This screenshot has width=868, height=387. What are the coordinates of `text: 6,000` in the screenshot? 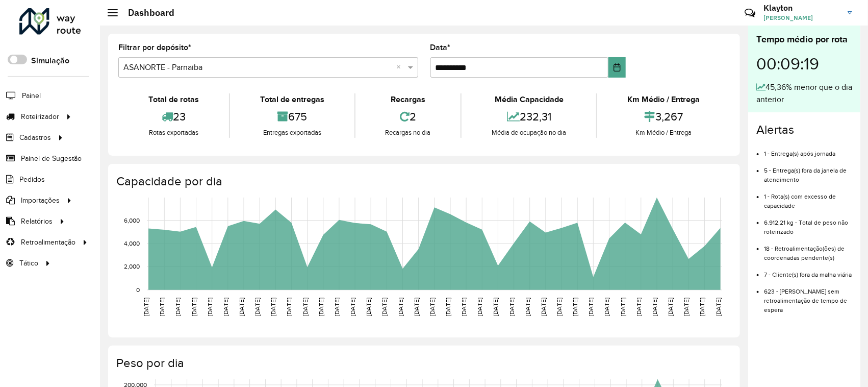 It's located at (132, 220).